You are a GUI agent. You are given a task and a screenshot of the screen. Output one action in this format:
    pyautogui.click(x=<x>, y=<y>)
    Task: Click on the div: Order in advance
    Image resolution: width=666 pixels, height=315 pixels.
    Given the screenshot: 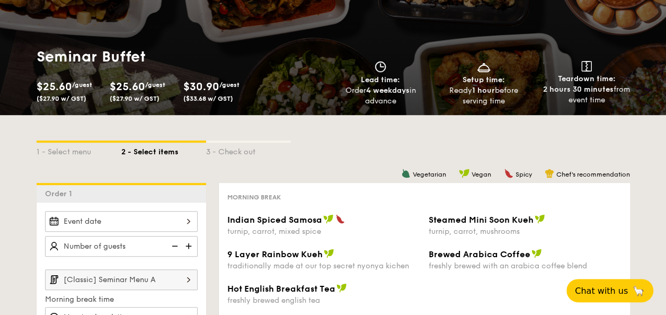 What is the action you would take?
    pyautogui.click(x=380, y=96)
    